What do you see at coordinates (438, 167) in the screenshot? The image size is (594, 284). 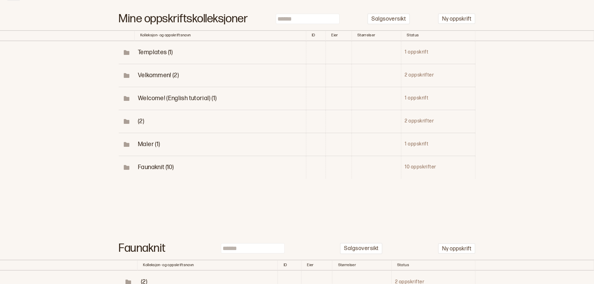 I see `td: 10 oppskrifter` at bounding box center [438, 167].